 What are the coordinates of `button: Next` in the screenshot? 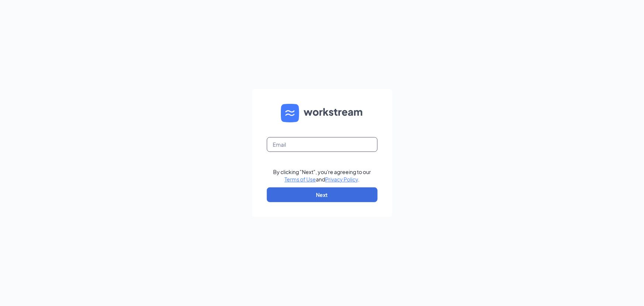 It's located at (322, 194).